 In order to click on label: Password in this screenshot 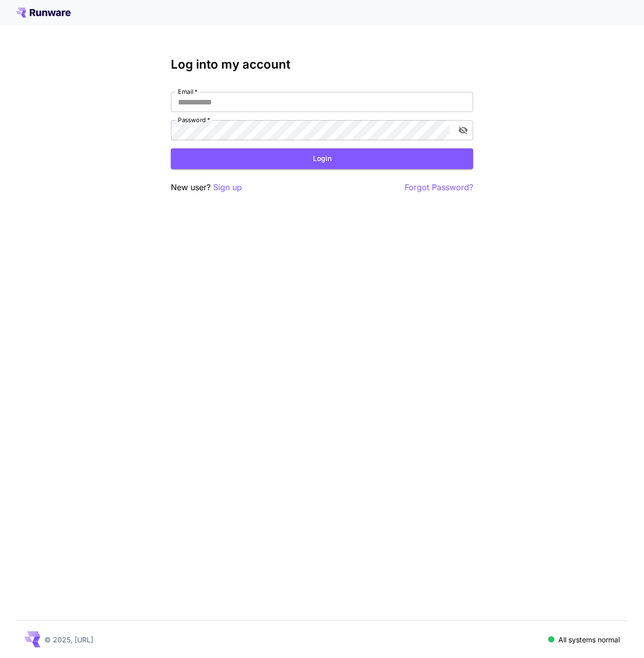, I will do `click(194, 120)`.